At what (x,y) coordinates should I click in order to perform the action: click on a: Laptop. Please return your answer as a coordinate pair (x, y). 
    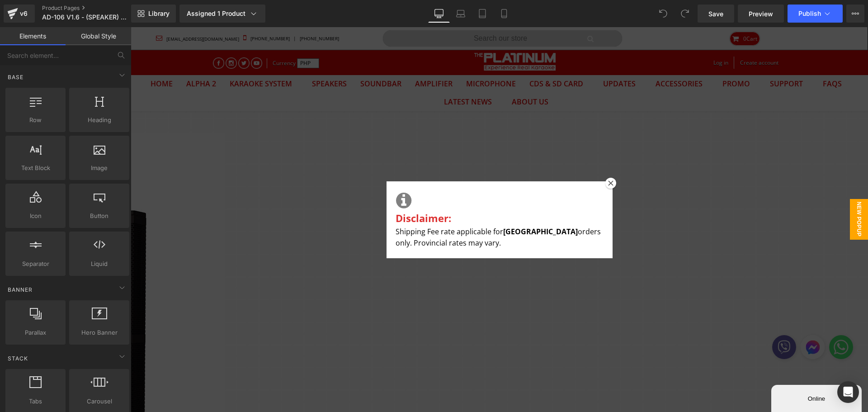
    Looking at the image, I should click on (461, 13).